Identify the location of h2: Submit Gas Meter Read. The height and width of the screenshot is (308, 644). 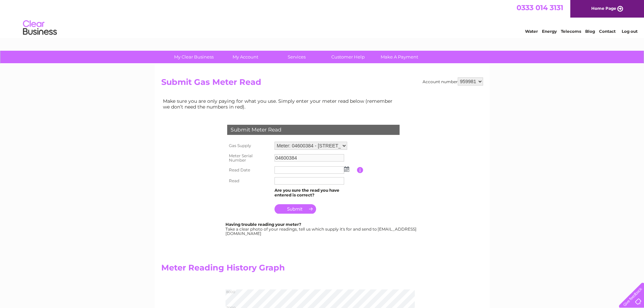
(322, 84).